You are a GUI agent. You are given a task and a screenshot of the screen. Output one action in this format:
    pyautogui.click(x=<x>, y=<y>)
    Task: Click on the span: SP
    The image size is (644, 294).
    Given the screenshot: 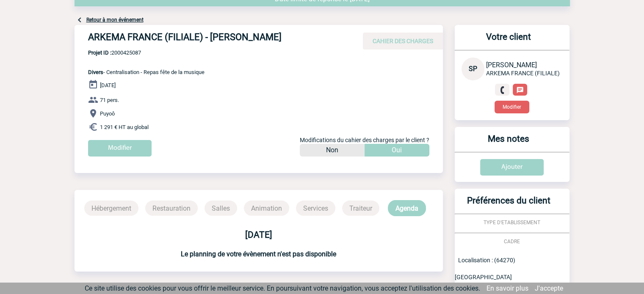 What is the action you would take?
    pyautogui.click(x=473, y=68)
    